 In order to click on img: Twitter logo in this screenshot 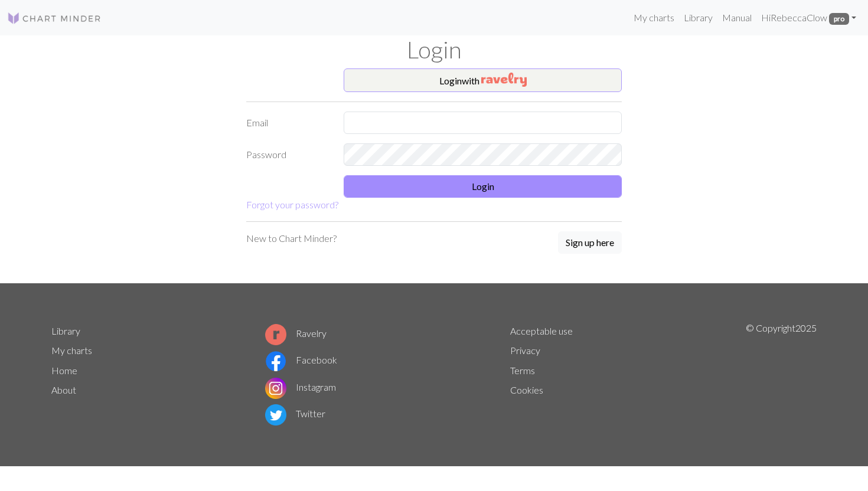, I will do `click(276, 415)`.